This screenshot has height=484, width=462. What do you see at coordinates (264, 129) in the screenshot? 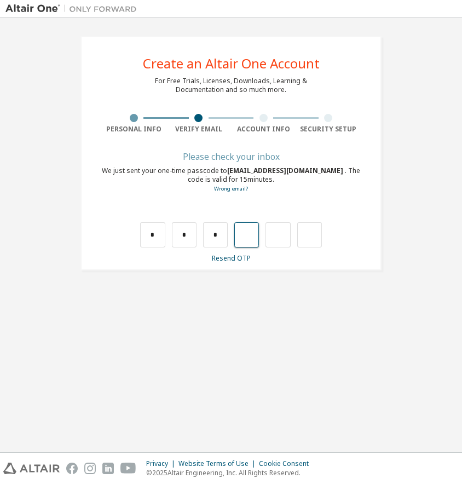
I see `div: Account Info` at bounding box center [264, 129].